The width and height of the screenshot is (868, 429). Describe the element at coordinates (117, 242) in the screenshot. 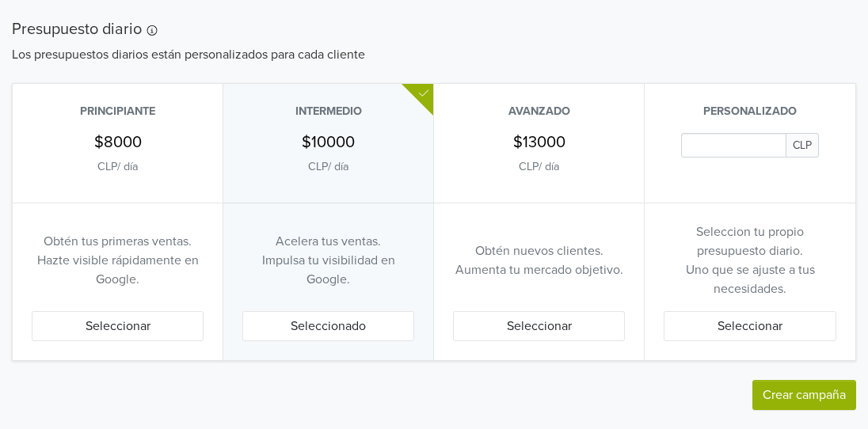

I see `p: Obtén tus primeras ventas.` at that location.